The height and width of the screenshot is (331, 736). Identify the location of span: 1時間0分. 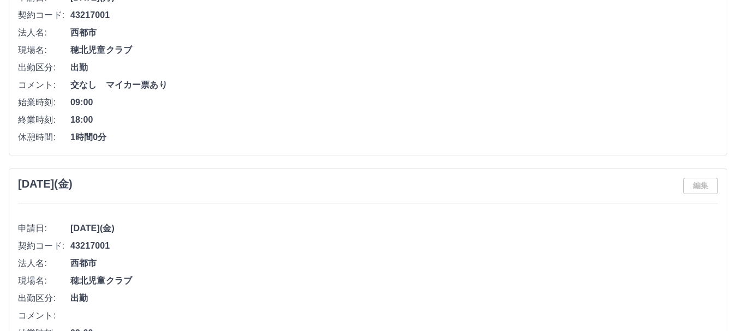
(394, 138).